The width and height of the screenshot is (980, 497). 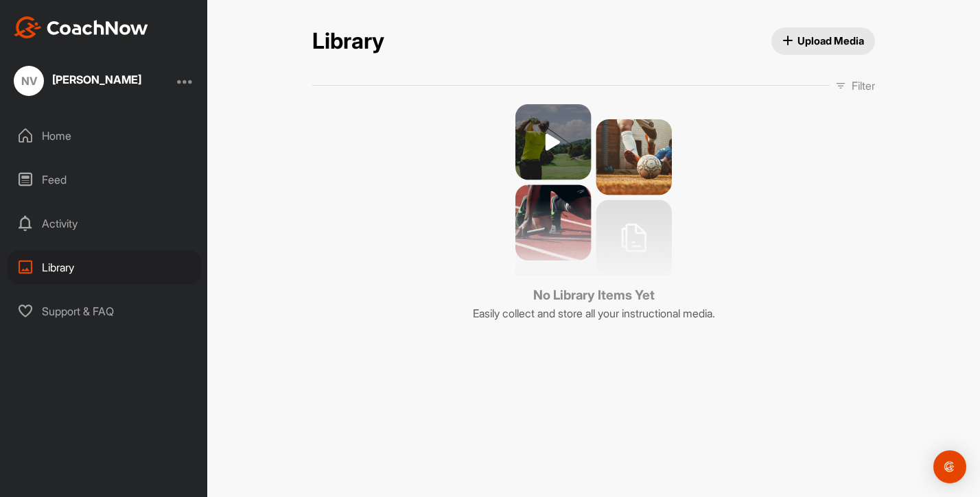 I want to click on div: NV, so click(x=29, y=81).